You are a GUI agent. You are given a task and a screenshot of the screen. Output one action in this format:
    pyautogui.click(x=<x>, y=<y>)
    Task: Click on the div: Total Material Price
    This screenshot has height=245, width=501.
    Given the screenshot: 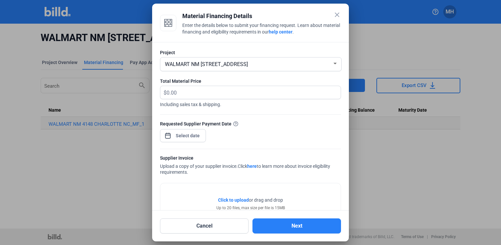 What is the action you would take?
    pyautogui.click(x=250, y=81)
    